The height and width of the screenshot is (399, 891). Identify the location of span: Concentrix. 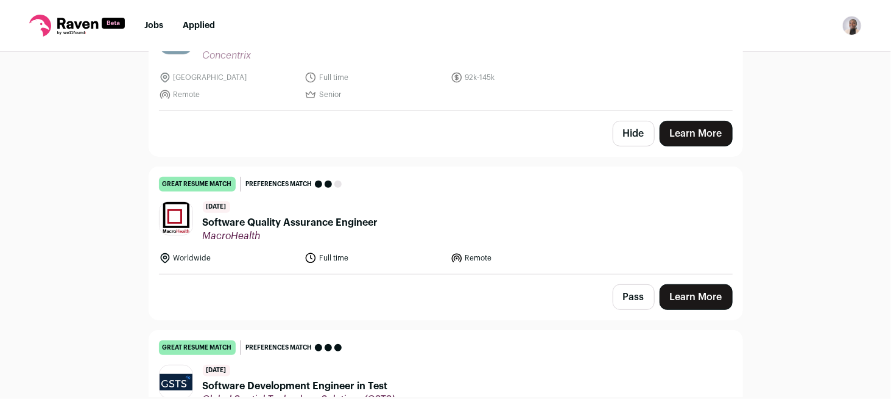
(335, 55).